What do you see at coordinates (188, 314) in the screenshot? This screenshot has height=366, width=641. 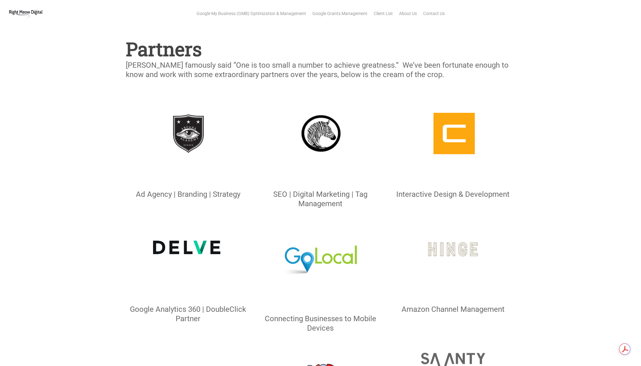 I see `div: Google Analytics 360 | DoubleClick Partner` at bounding box center [188, 314].